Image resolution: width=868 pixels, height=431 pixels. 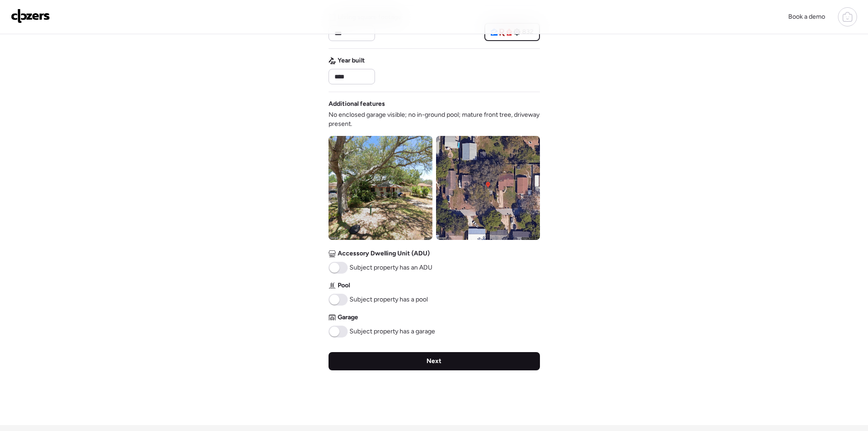 I want to click on span: Subject property has an ADU, so click(x=391, y=267).